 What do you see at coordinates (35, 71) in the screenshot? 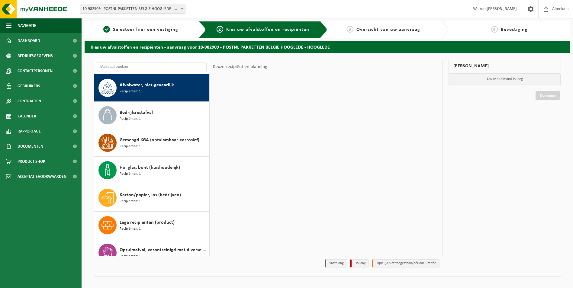
I see `span: Contactpersonen` at bounding box center [35, 71].